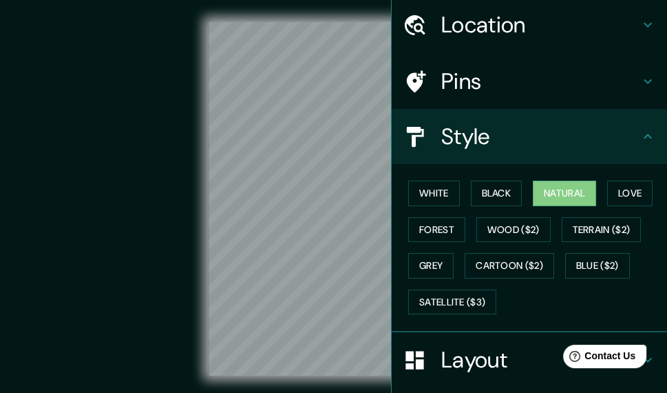  What do you see at coordinates (630, 193) in the screenshot?
I see `button: Love` at bounding box center [630, 193].